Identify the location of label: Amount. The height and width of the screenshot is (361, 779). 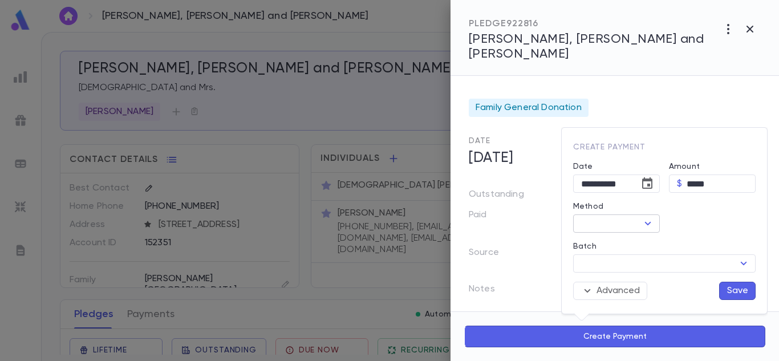
(685, 167).